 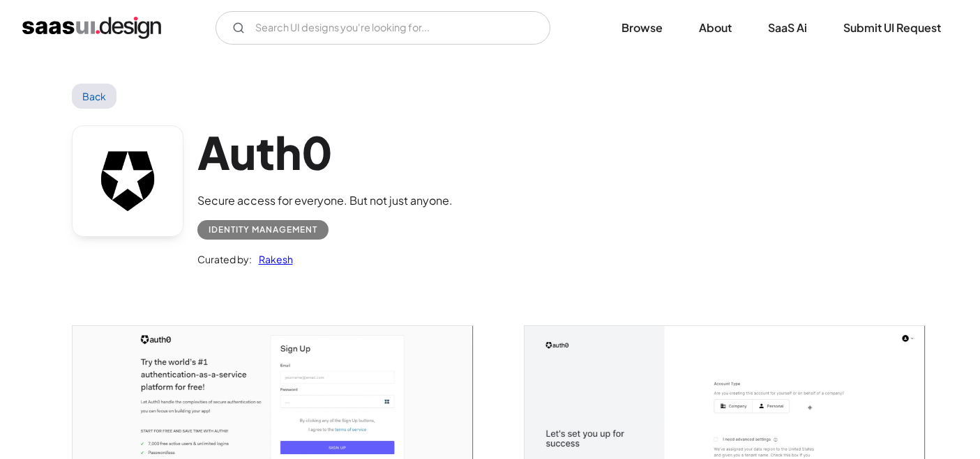 I want to click on a: SaaS Ai, so click(x=788, y=28).